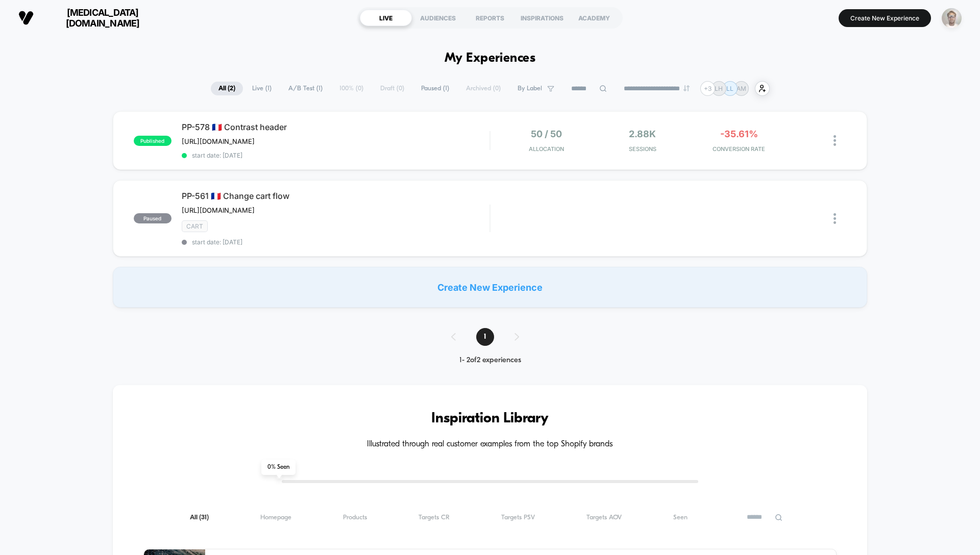 This screenshot has height=555, width=980. What do you see at coordinates (26, 18) in the screenshot?
I see `img: Visually logo` at bounding box center [26, 18].